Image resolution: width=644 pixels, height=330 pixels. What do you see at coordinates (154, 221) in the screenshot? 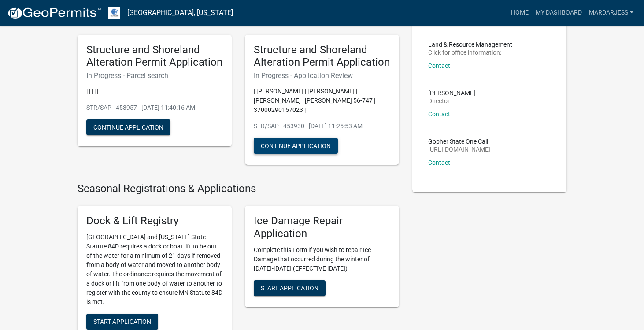
I see `h5: Dock & Lift Registry` at bounding box center [154, 221].